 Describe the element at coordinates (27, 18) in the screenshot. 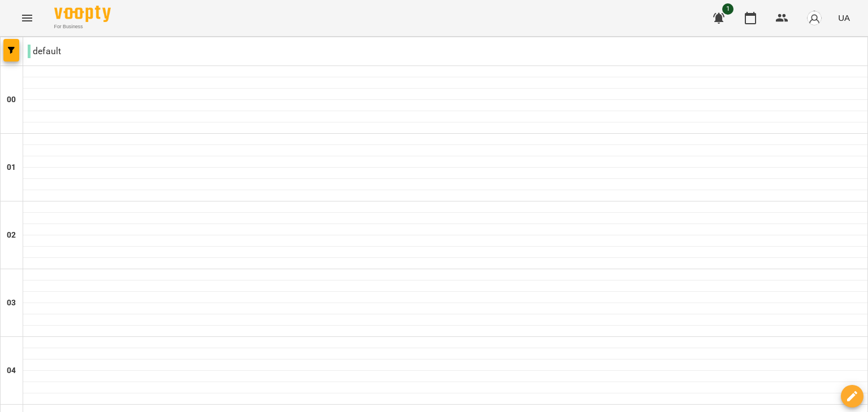

I see `button: Menu` at that location.